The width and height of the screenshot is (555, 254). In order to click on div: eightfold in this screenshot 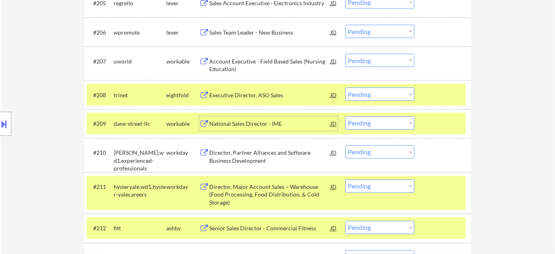, I will do `click(183, 95)`.